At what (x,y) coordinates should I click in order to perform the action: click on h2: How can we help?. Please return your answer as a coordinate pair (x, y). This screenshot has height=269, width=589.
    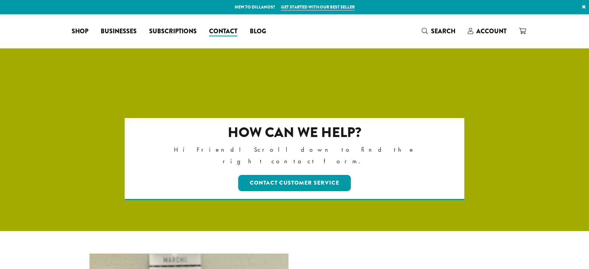
    Looking at the image, I should click on (294, 132).